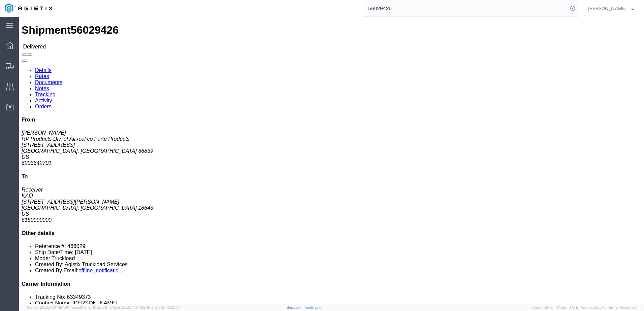 Image resolution: width=644 pixels, height=311 pixels. I want to click on span: Client: 2025.17.0-159f9de, so click(145, 307).